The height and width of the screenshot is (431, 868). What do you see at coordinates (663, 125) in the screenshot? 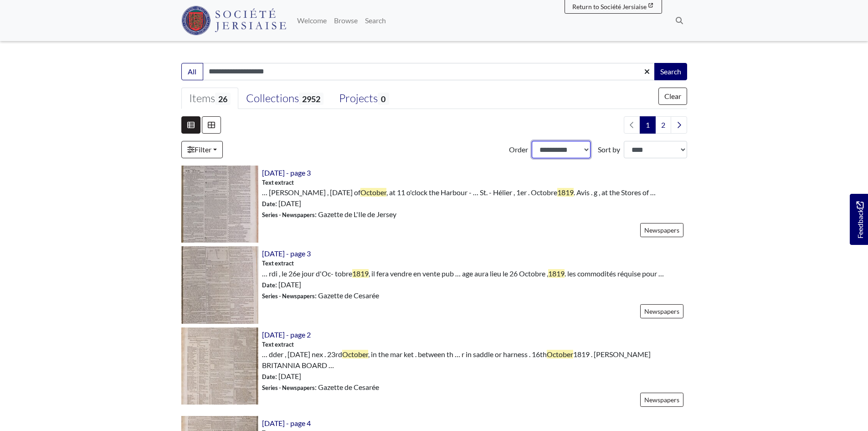
I see `a: Goto page 2` at bounding box center [663, 125].